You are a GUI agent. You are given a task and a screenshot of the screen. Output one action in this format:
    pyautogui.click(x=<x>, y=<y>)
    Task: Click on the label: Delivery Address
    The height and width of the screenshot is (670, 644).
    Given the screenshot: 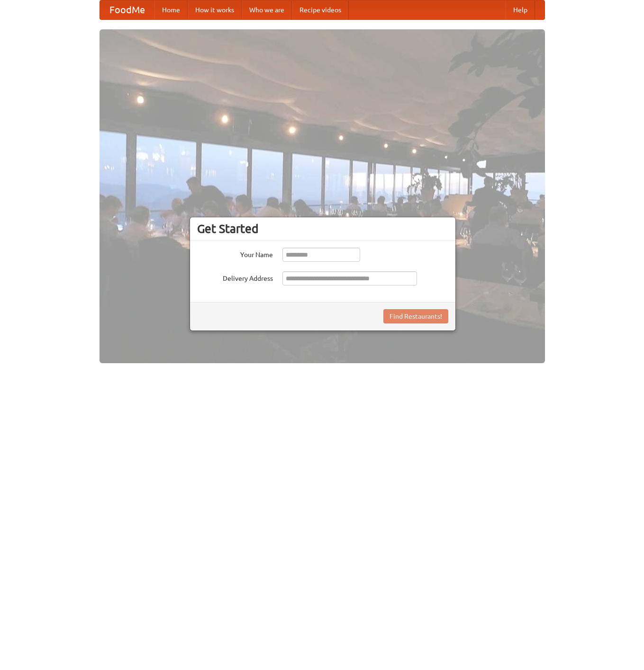 What is the action you would take?
    pyautogui.click(x=235, y=276)
    